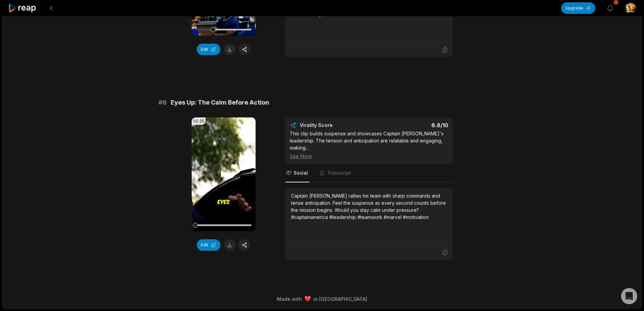 The height and width of the screenshot is (311, 644). What do you see at coordinates (224, 174) in the screenshot?
I see `video: Your browser does not support mp4 format.` at bounding box center [224, 174].